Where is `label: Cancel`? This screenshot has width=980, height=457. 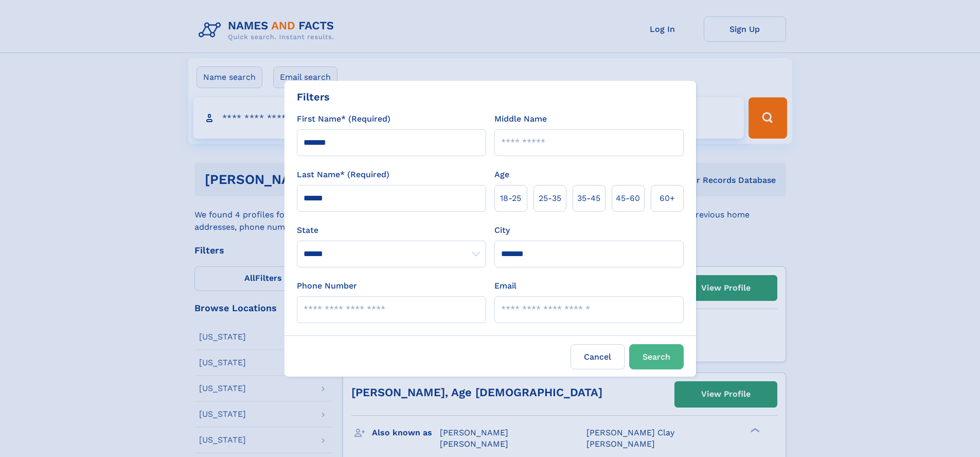 label: Cancel is located at coordinates (598, 356).